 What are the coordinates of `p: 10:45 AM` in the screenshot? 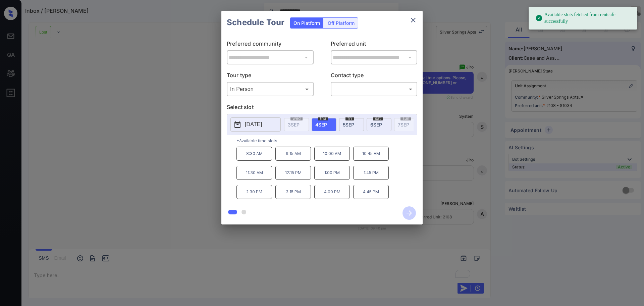 It's located at (371, 154).